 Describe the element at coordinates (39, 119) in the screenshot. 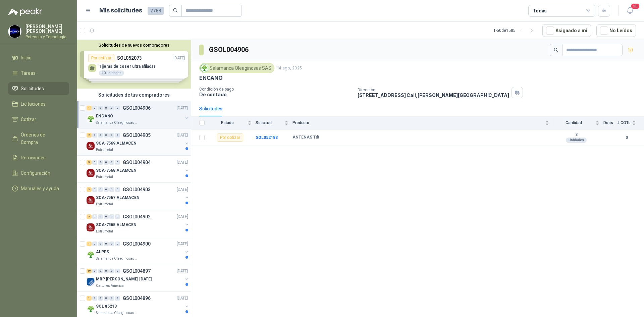

I see `a: Cotizar` at that location.